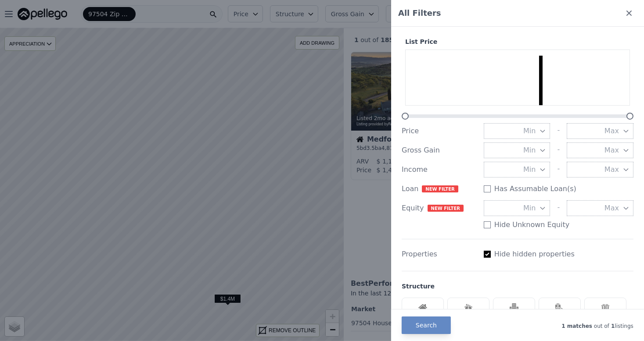 This screenshot has height=341, width=644. Describe the element at coordinates (514, 308) in the screenshot. I see `img: Condos` at that location.